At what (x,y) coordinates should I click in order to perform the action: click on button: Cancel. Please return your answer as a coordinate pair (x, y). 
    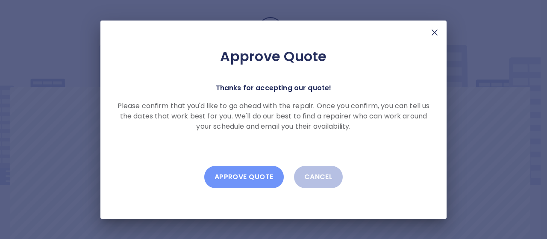
    Looking at the image, I should click on (318, 177).